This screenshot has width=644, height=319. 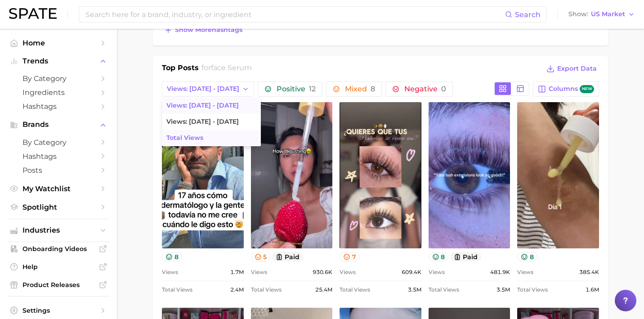 What do you see at coordinates (444, 88) in the screenshot?
I see `span: 0` at bounding box center [444, 88].